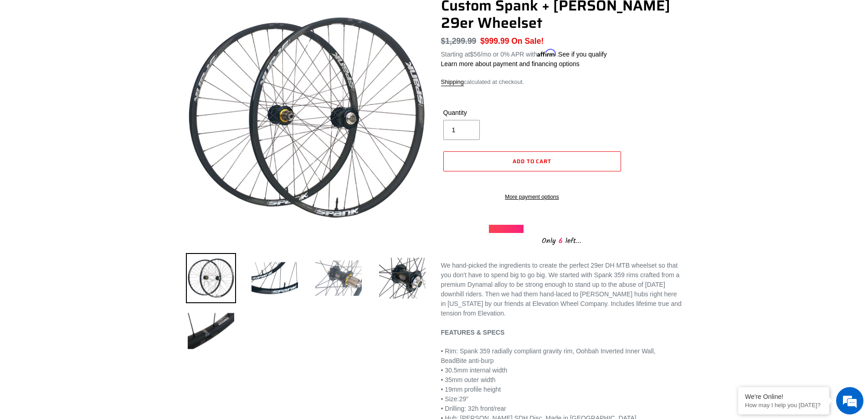 Image resolution: width=868 pixels, height=419 pixels. What do you see at coordinates (562, 361) in the screenshot?
I see `div: • 30.5mm internal width` at bounding box center [562, 361].